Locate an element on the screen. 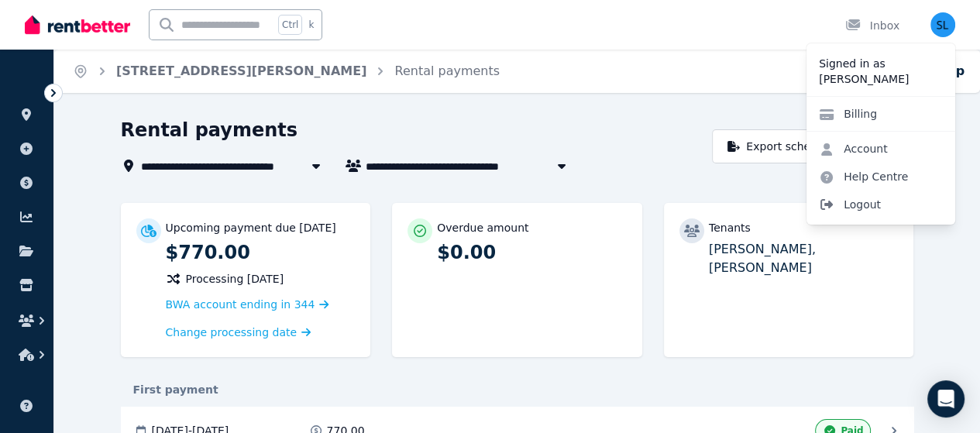 This screenshot has width=980, height=433. p: $0.00 is located at coordinates (532, 253).